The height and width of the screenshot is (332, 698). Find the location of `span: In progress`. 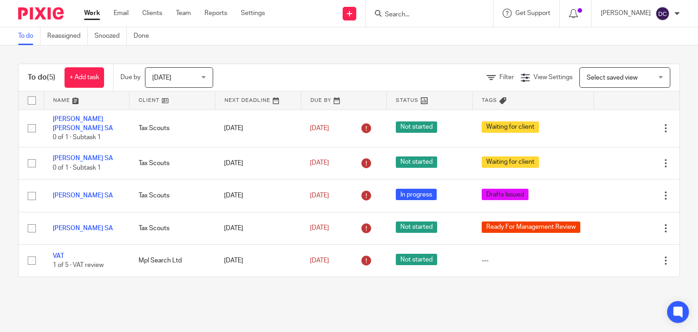

span: In progress is located at coordinates (416, 194).